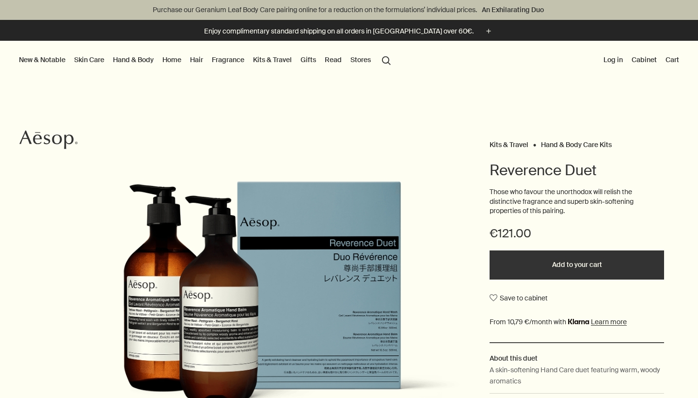 This screenshot has width=698, height=398. Describe the element at coordinates (577, 375) in the screenshot. I see `p: A skin-softening Hand Care duet featuring warm, woody aromatics` at that location.